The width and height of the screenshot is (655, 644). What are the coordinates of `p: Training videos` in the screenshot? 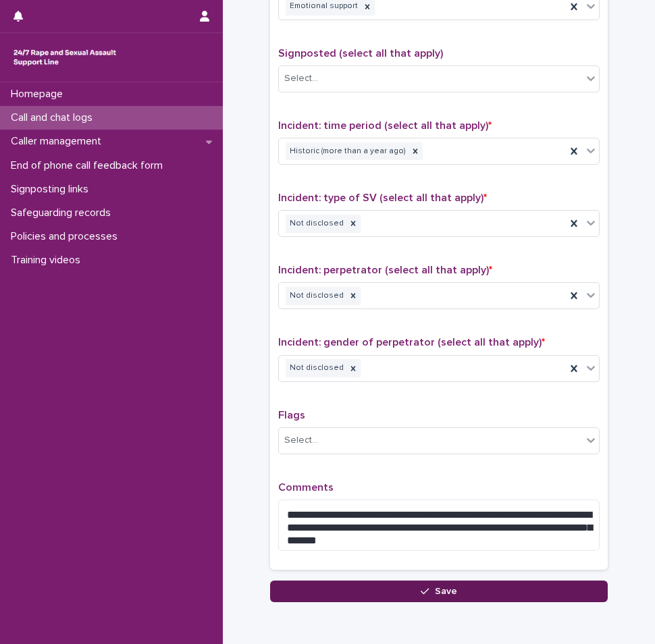 It's located at (48, 260).